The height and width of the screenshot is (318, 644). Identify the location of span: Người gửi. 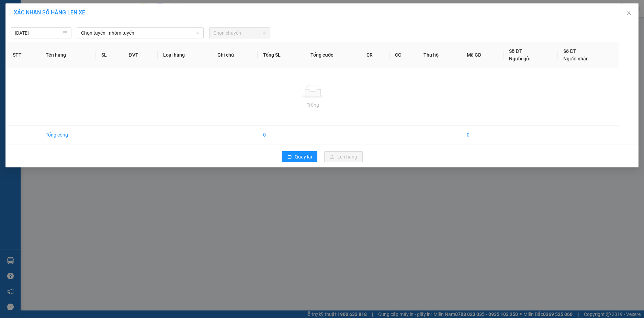
(519, 59).